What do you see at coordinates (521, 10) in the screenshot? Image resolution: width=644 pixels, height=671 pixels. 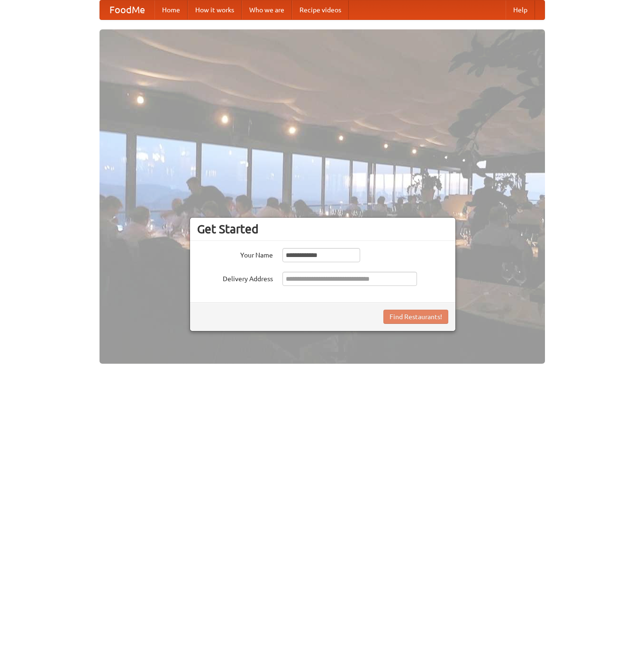 I see `a: Help` at bounding box center [521, 10].